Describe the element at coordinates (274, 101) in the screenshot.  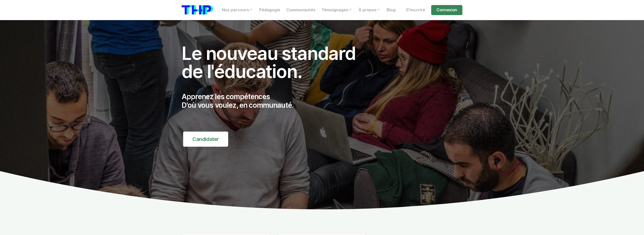
I see `p: Apprenez les compétences D'où vous voulez, en communauté.` at that location.